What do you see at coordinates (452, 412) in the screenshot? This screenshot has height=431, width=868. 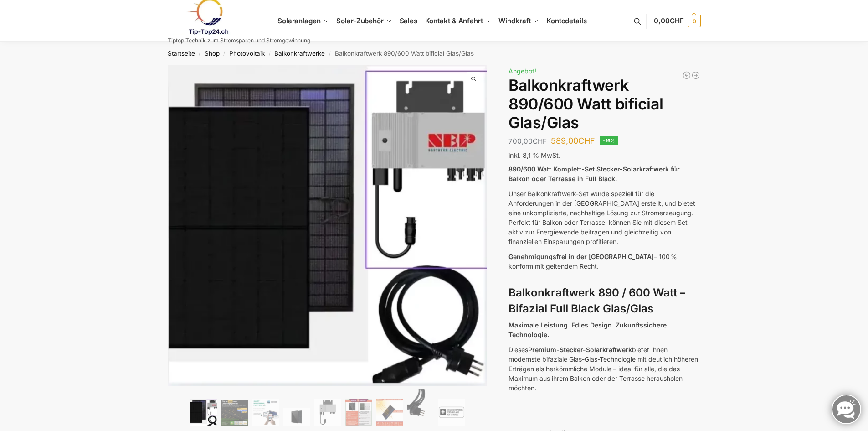 I see `img: Balkonkraftwerk 890/600 Watt bificial Glas/Glas – Bild 9` at bounding box center [452, 412].